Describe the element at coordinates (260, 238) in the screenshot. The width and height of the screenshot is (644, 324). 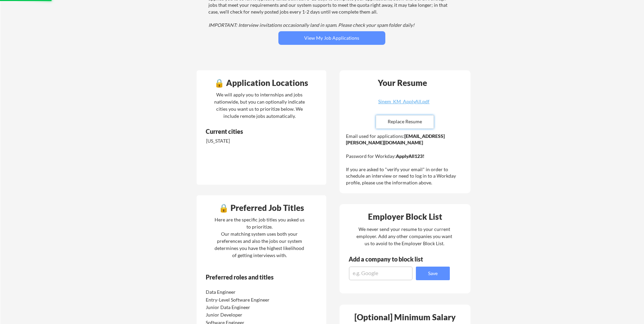
I see `div: Here are the specific job titles you asked us to prioritize. Our matching system uses both your p...` at that location.